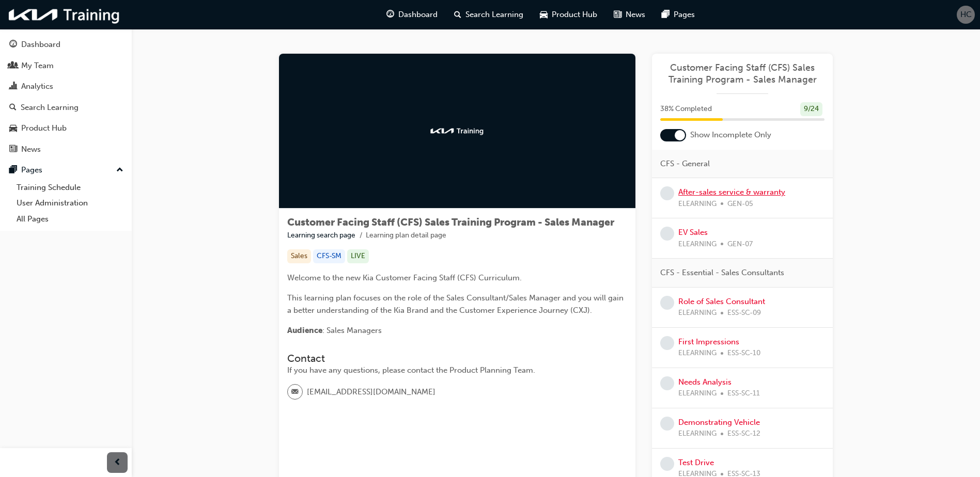  What do you see at coordinates (810, 109) in the screenshot?
I see `div: 9 / 24` at bounding box center [810, 109].